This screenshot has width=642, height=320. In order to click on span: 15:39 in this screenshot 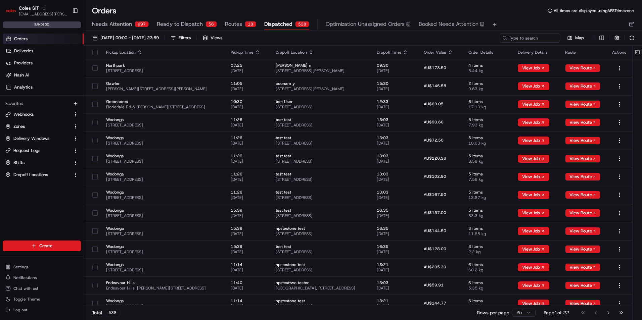, I will do `click(248, 247)`.